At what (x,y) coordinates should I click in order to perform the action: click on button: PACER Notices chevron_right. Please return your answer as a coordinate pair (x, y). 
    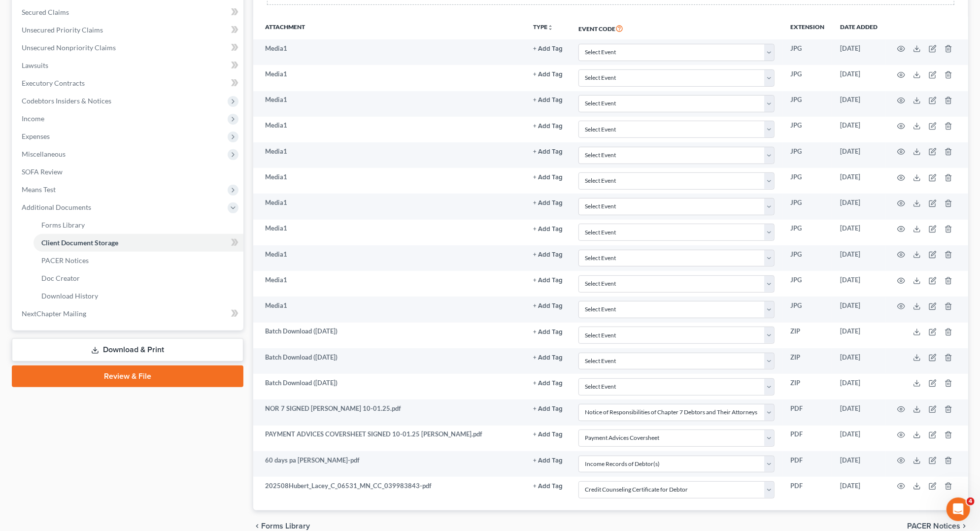
    Looking at the image, I should click on (938, 526).